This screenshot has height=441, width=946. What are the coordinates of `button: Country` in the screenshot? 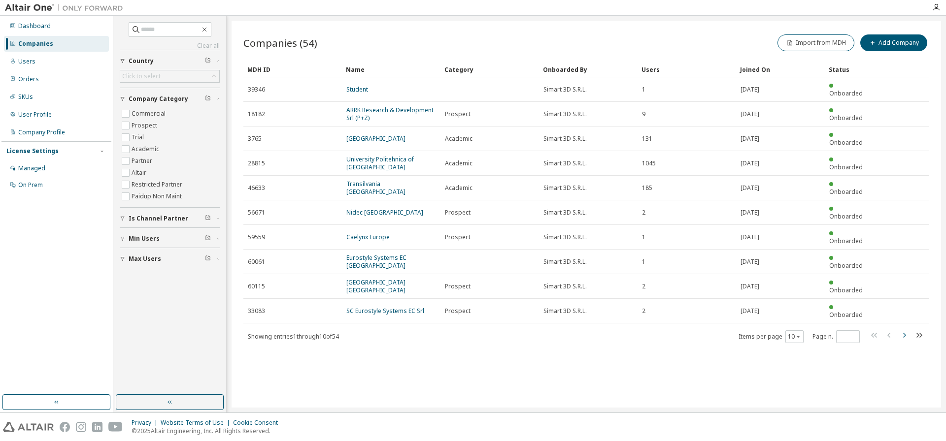 It's located at (169, 61).